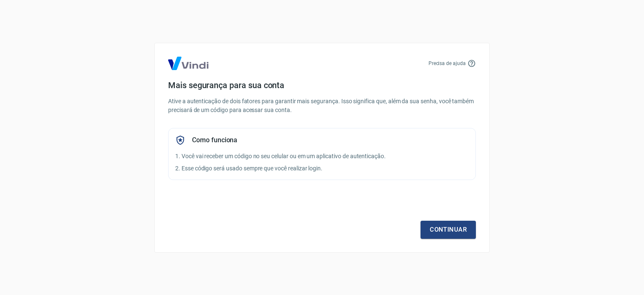  I want to click on p: 1. Você vai receber um código no seu celular ou em um aplicativo de autenticação., so click(322, 156).